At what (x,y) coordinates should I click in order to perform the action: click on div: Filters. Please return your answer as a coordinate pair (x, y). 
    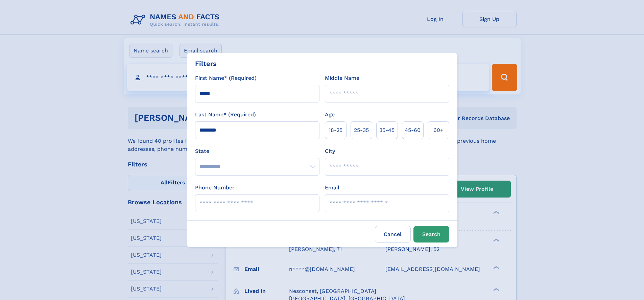
    Looking at the image, I should click on (206, 63).